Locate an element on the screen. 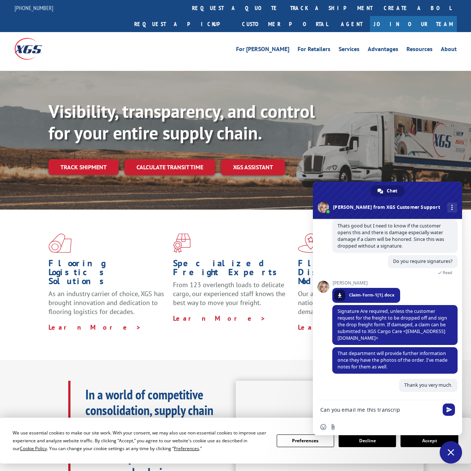 This screenshot has height=471, width=471. span: Send is located at coordinates (449, 409).